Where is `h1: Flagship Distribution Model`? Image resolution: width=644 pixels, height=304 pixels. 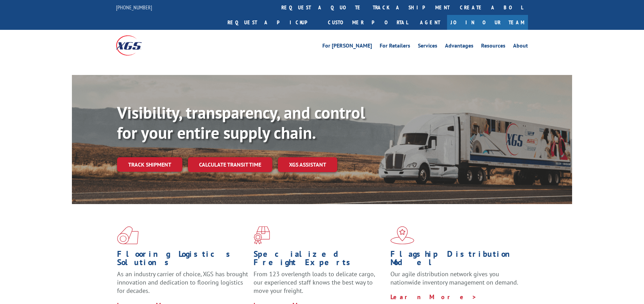 h1: Flagship Distribution Model is located at coordinates (456, 260).